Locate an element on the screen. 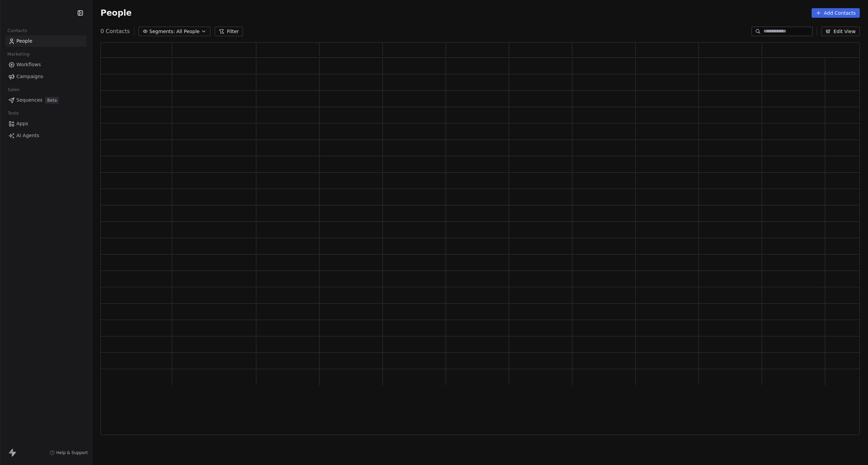  span: AI Agents is located at coordinates (27, 135).